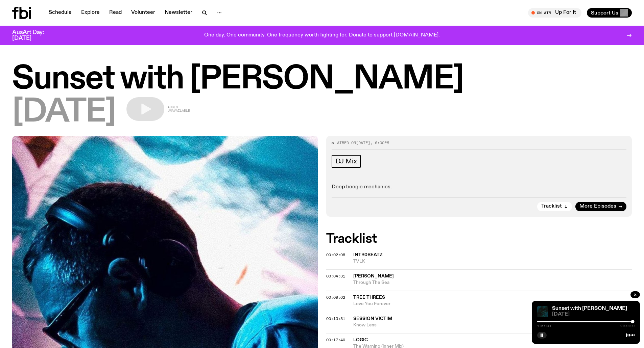  I want to click on span: 00:04:31, so click(336, 276).